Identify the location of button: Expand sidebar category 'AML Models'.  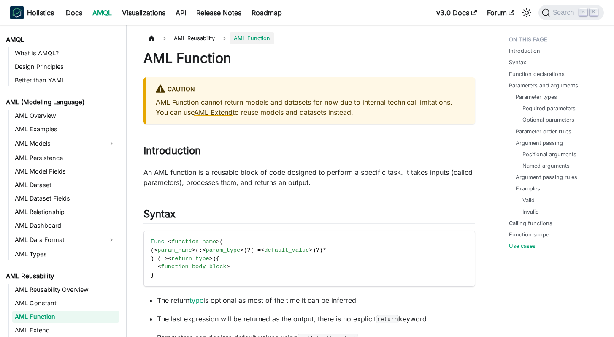
(111, 144).